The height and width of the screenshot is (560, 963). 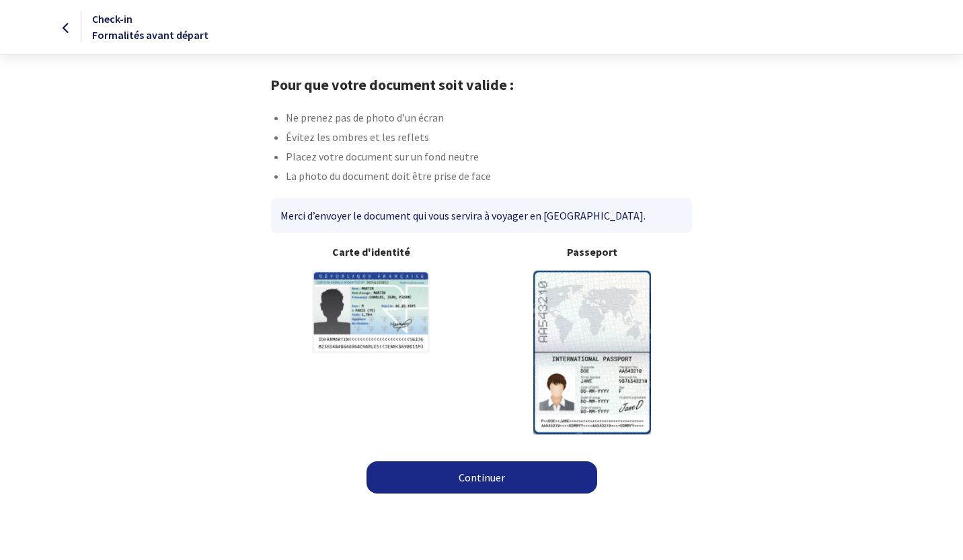 I want to click on h1: Pour que votre document soit valide :, so click(x=481, y=85).